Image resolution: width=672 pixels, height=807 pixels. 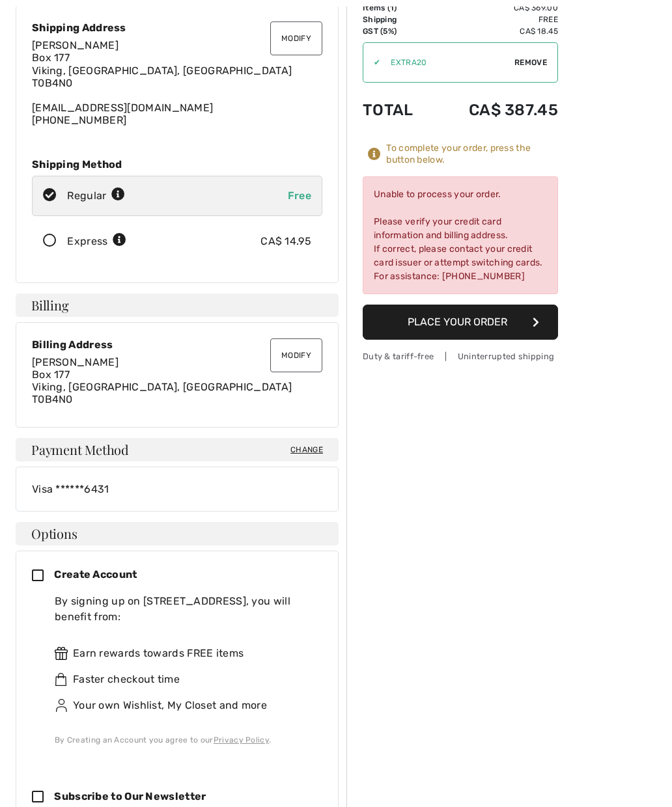 What do you see at coordinates (286, 241) in the screenshot?
I see `div: CA$ 14.95` at bounding box center [286, 241].